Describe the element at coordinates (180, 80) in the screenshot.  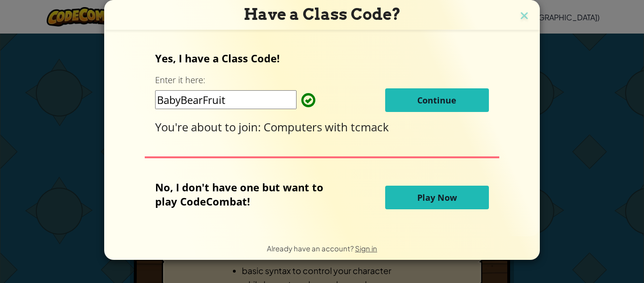
I see `label: Enter it here:` at that location.